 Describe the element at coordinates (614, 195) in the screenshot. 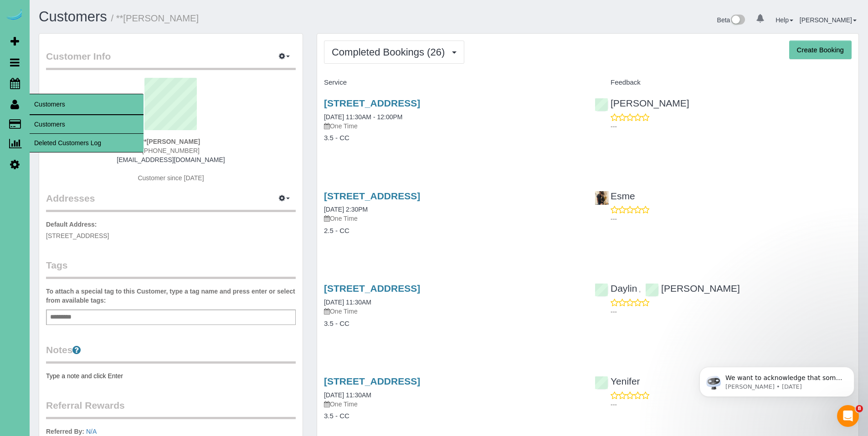

I see `a: Esme` at that location.